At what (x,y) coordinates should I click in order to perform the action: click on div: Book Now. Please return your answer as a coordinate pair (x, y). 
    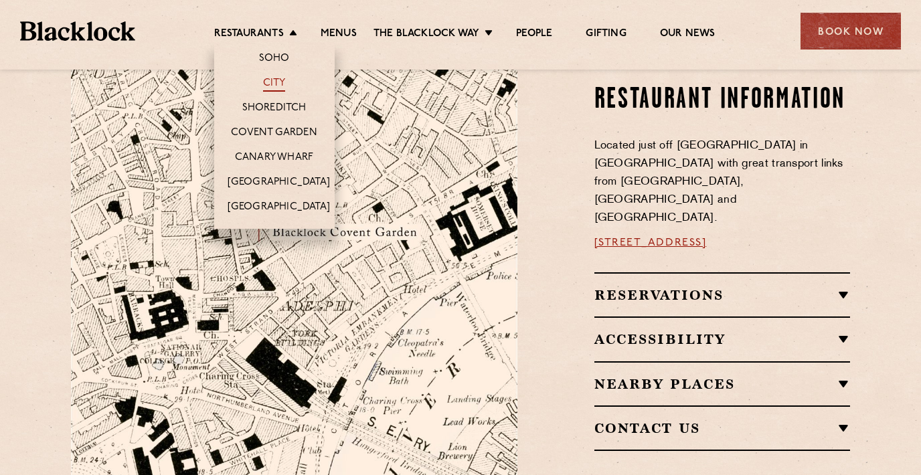
    Looking at the image, I should click on (851, 31).